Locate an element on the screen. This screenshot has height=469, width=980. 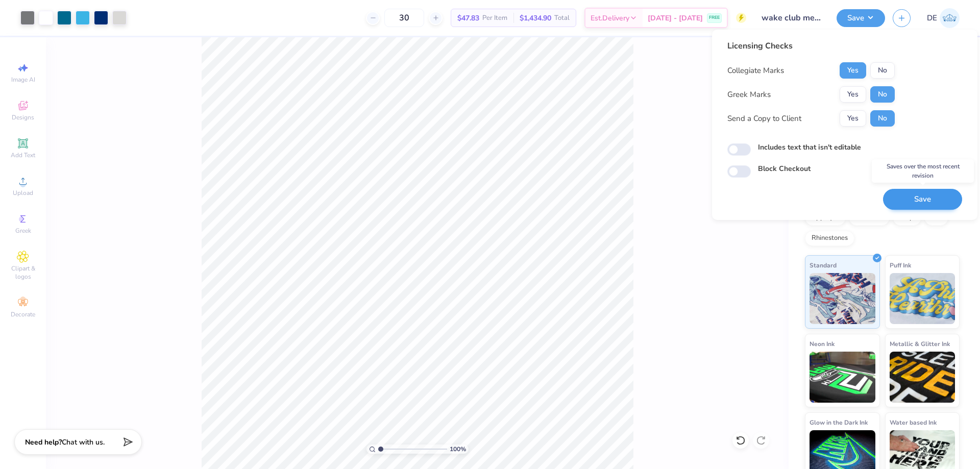
span: Upload is located at coordinates (23, 193).